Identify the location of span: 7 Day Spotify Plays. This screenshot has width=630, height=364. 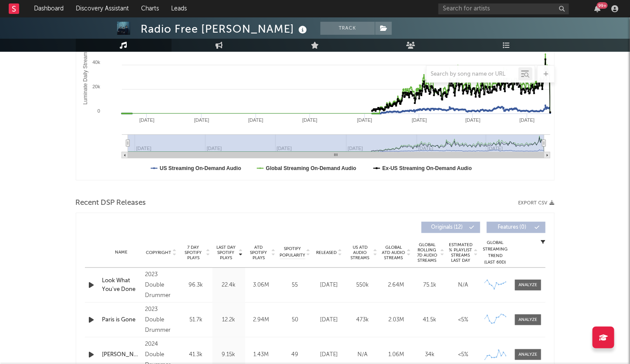
(193, 252).